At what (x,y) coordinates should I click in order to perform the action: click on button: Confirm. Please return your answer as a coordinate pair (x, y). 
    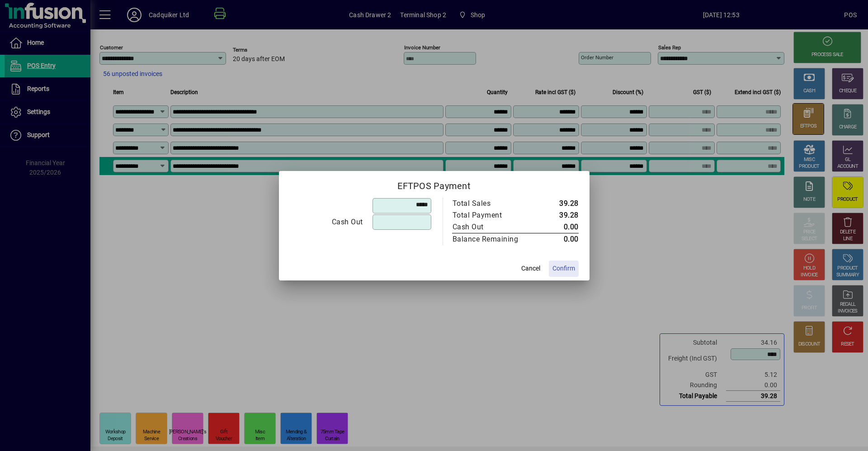
    Looking at the image, I should click on (564, 269).